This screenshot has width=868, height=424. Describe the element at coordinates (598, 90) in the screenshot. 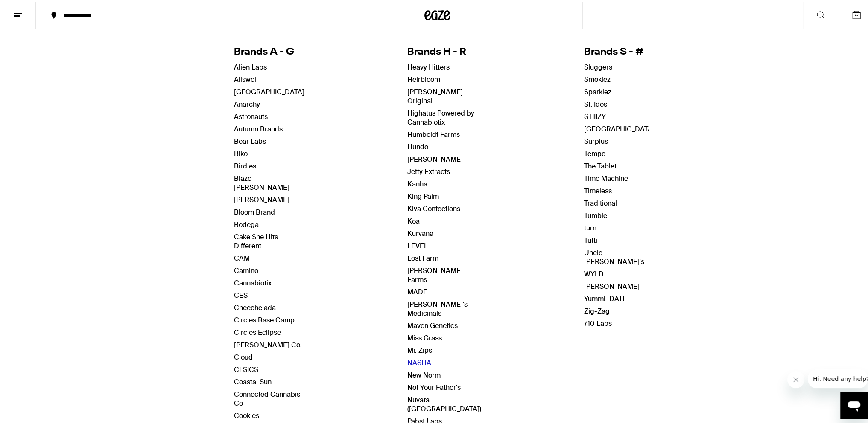

I see `a: Sparkiez` at that location.